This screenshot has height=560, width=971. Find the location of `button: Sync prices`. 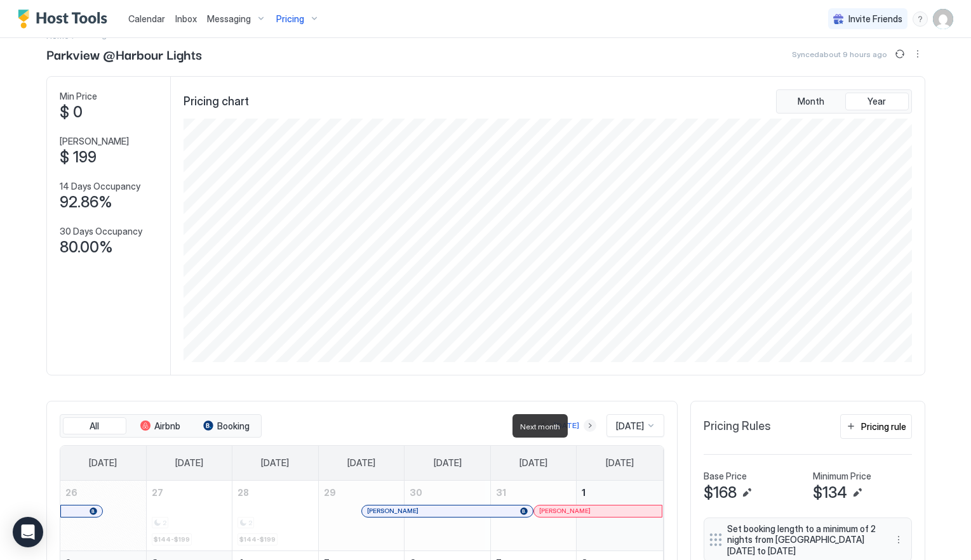

button: Sync prices is located at coordinates (900, 54).